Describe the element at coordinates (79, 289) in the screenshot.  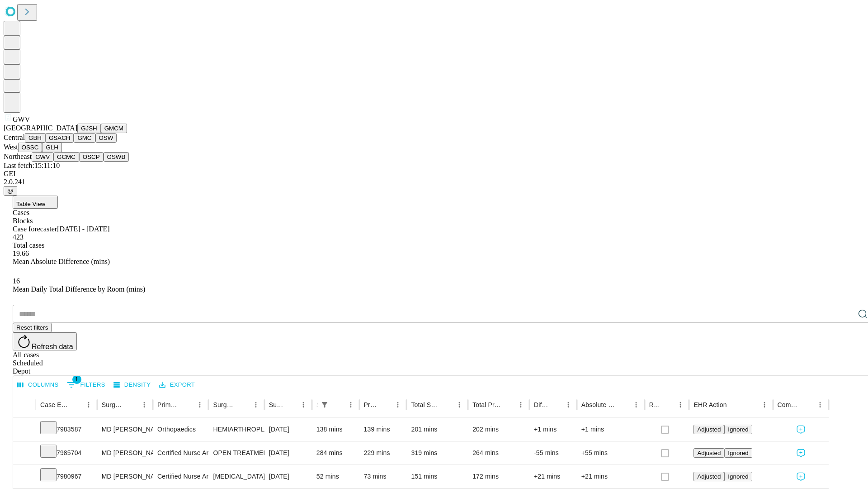
I see `span: Mean Daily Total Difference by Room (mins)` at that location.